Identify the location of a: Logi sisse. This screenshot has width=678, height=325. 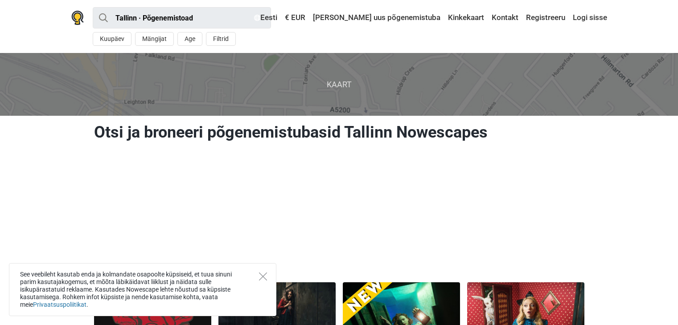
(589, 18).